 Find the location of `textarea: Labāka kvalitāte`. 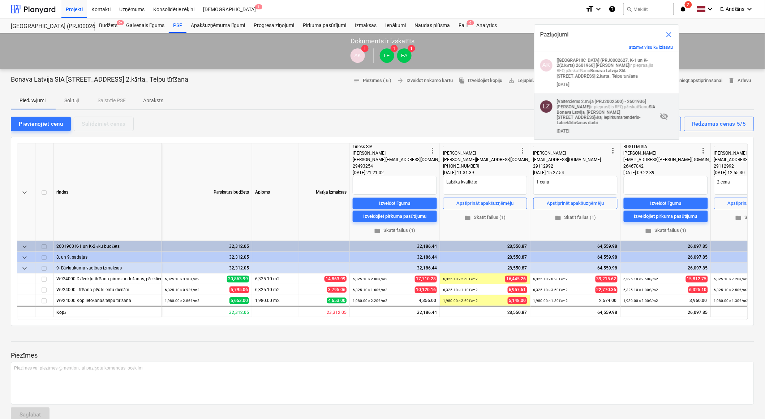

textarea: Labāka kvalitāte is located at coordinates (485, 185).